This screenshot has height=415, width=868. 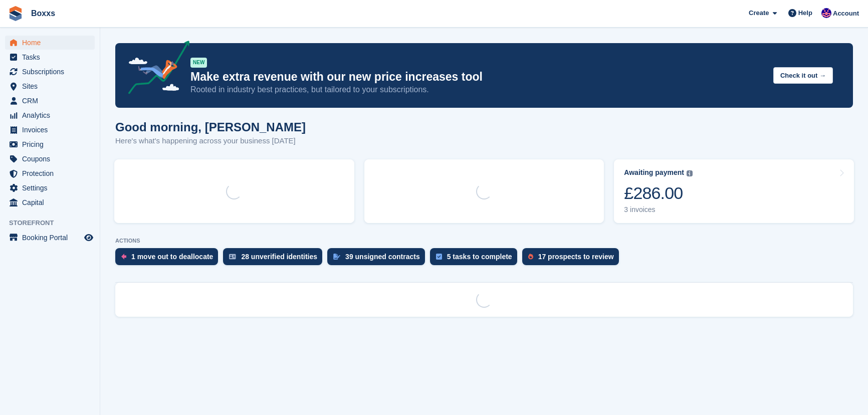 I want to click on a: 17 prospects to review, so click(x=573, y=259).